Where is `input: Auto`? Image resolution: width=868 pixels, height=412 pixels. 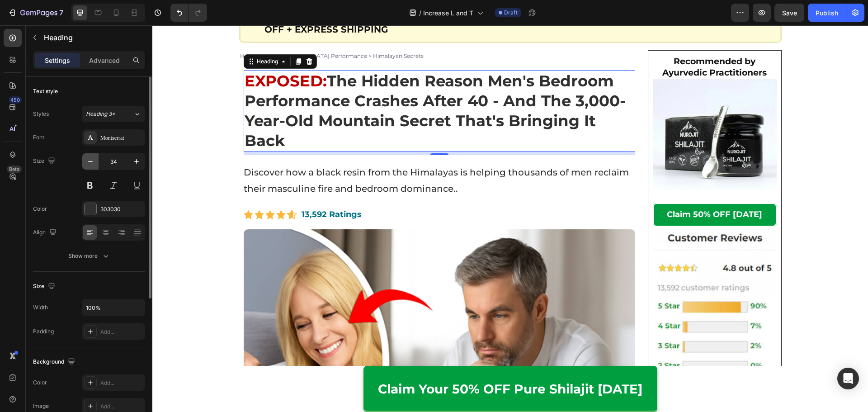 input: Auto is located at coordinates (114, 307).